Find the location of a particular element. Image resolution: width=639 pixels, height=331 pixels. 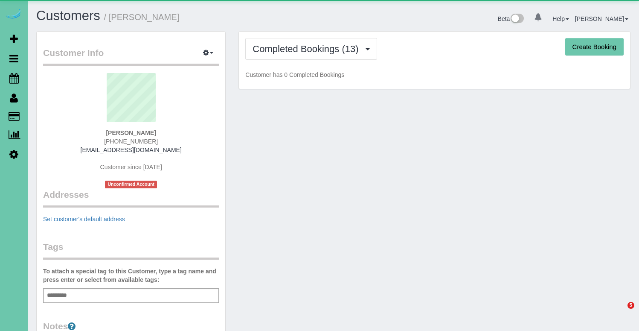

a: Automaid Logo is located at coordinates (14, 15).